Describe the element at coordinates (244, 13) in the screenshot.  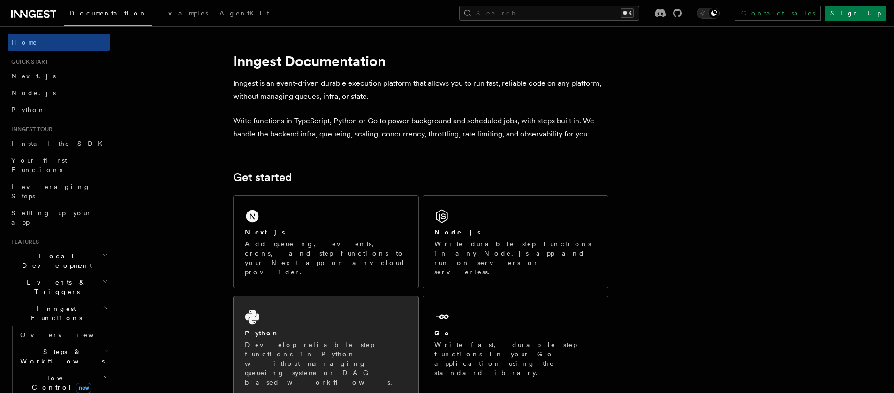
I see `span: AgentKit` at that location.